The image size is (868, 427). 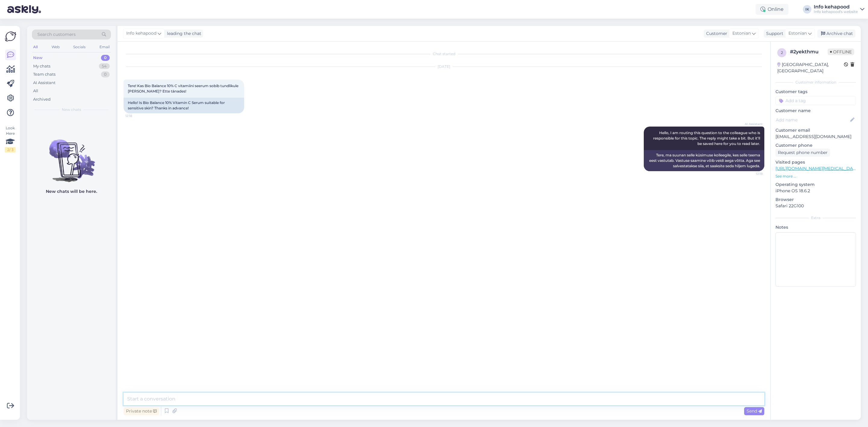 I want to click on p: See more ..., so click(x=815, y=176).